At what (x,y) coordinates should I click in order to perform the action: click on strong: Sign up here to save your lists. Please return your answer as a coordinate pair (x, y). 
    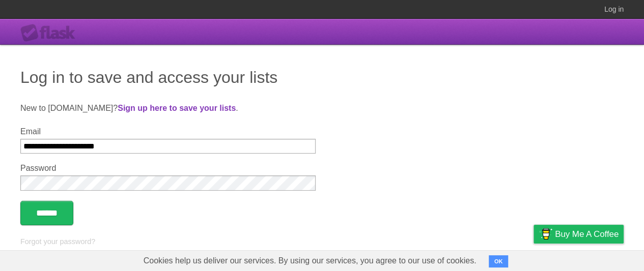
    Looking at the image, I should click on (177, 108).